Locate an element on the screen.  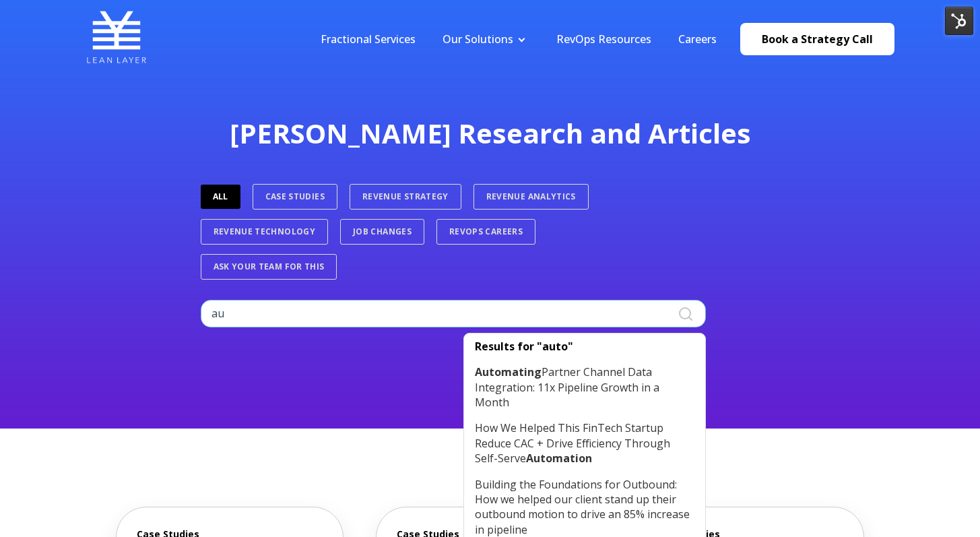
a: AutomatingPartner Channel Data Integration: 11x Pipeline Growth in a Month is located at coordinates (585, 386).